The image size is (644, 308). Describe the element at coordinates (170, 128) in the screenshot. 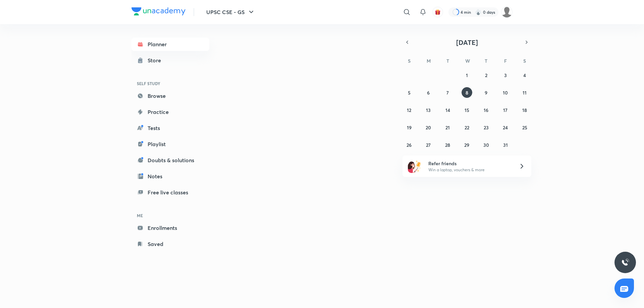

I see `a: Tests` at that location.